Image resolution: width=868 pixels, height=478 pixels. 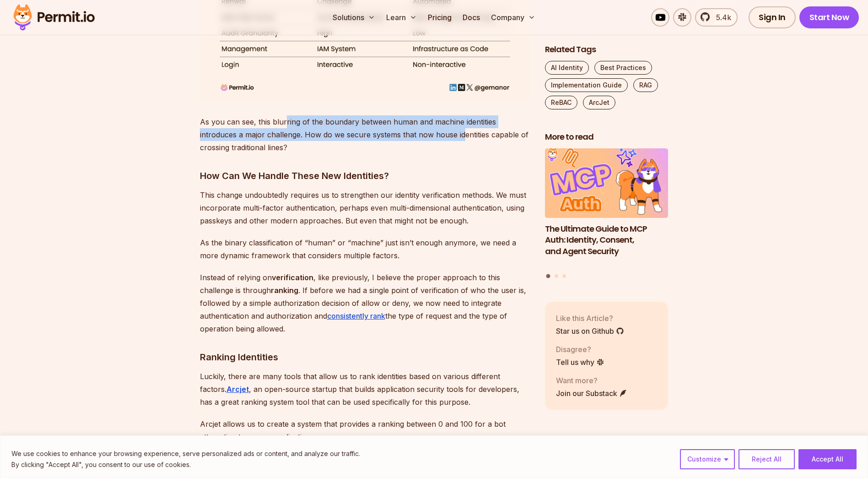 I want to click on a: Join our Substack, so click(x=592, y=393).